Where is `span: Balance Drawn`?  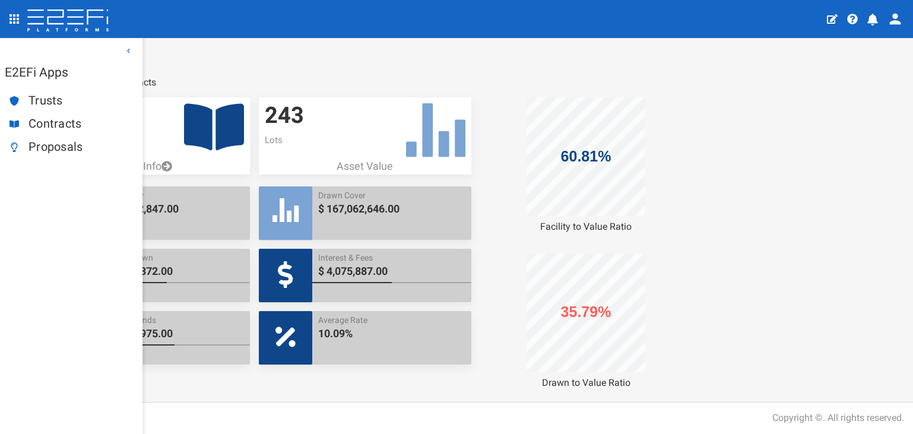 span: Balance Drawn is located at coordinates (170, 258).